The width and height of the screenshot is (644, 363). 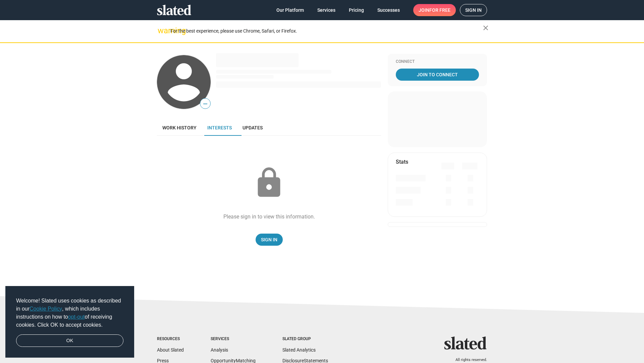 What do you see at coordinates (434, 10) in the screenshot?
I see `a: Joinfor free` at bounding box center [434, 10].